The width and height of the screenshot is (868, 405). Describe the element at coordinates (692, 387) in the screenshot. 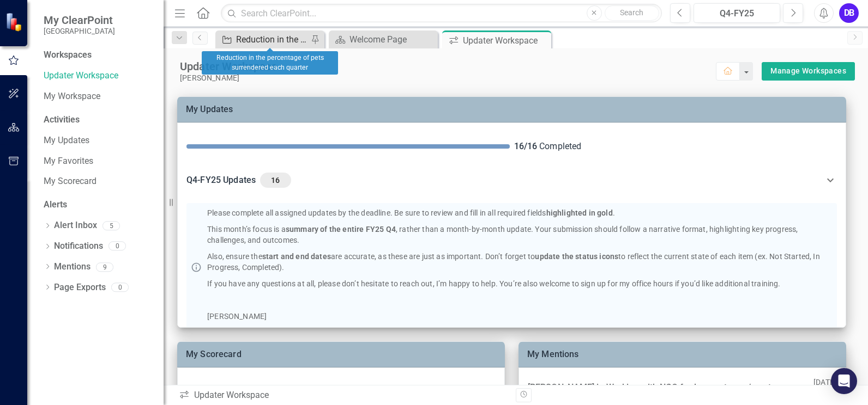

I see `a: Working with NGO for low cost spay/ neuter` at that location.